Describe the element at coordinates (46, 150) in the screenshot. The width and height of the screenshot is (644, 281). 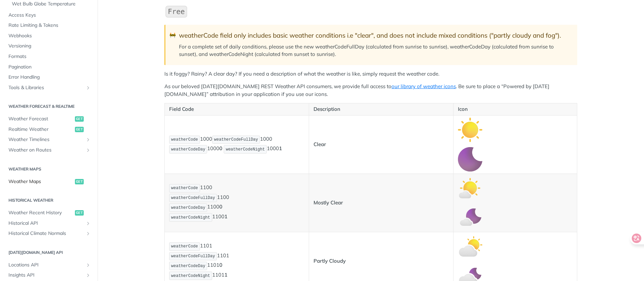
I see `span: Weather on Routes` at that location.